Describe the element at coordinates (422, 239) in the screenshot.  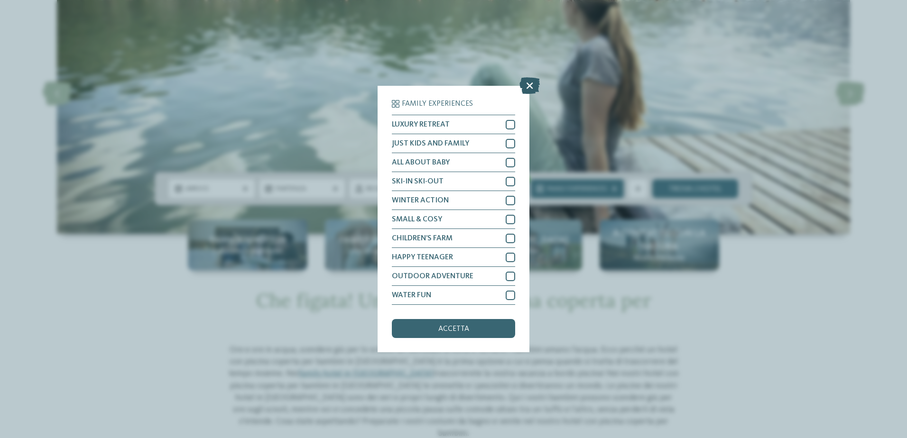
I see `span: CHILDREN’S FARM` at that location.